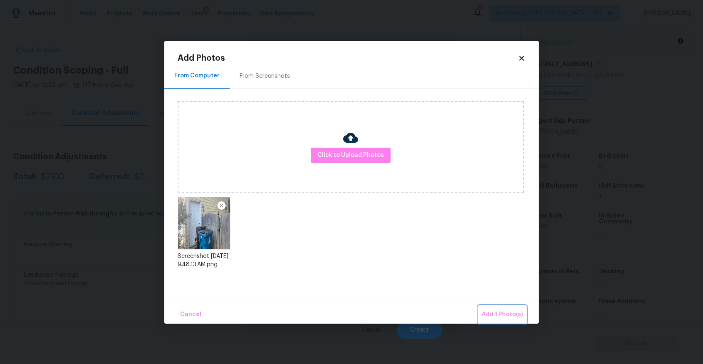  I want to click on div: From Computer, so click(197, 76).